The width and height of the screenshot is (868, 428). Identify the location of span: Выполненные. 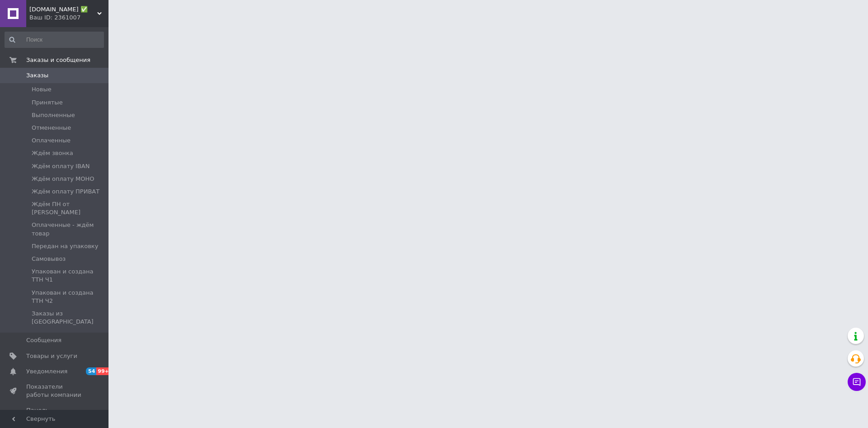
(53, 115).